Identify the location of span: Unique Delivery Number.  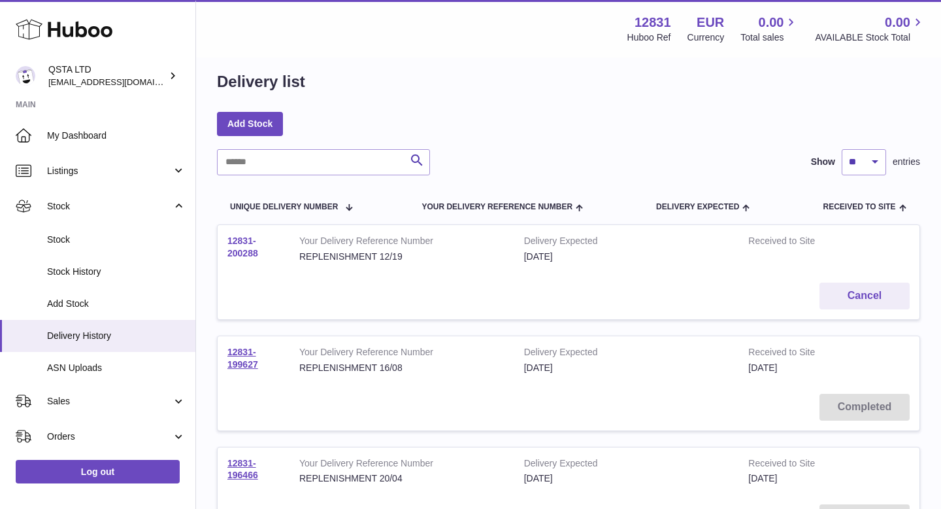
(284, 207).